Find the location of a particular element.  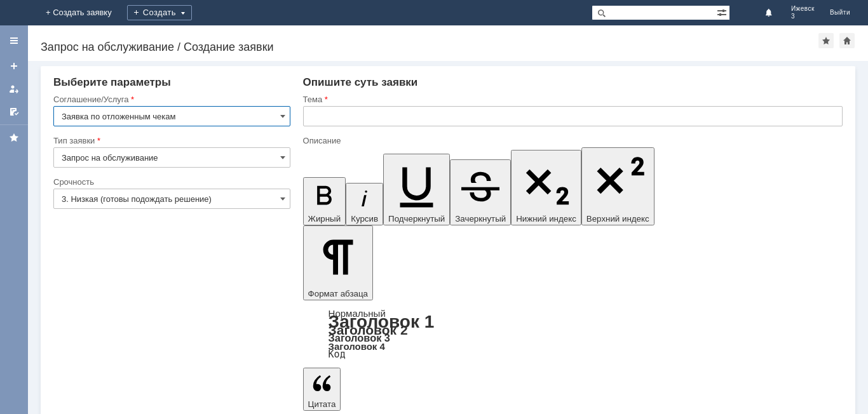

a: Заголовок 3 is located at coordinates (359, 338).